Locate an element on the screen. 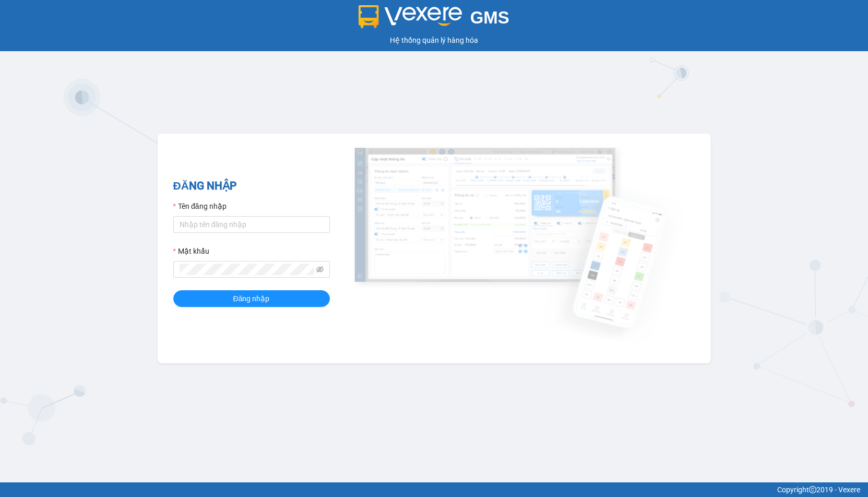 The height and width of the screenshot is (497, 868). div: Copyright 2019 - Vexere is located at coordinates (434, 490).